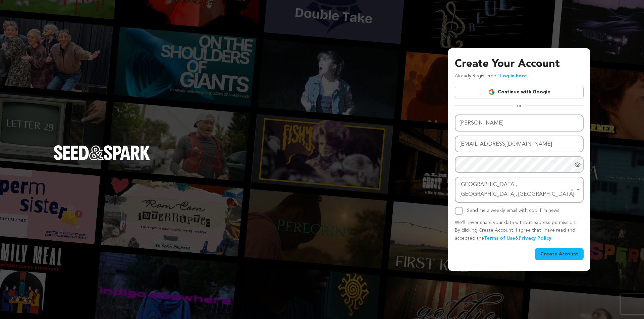 Image resolution: width=644 pixels, height=319 pixels. Describe the element at coordinates (535, 239) in the screenshot. I see `a: Privacy Policy` at that location.